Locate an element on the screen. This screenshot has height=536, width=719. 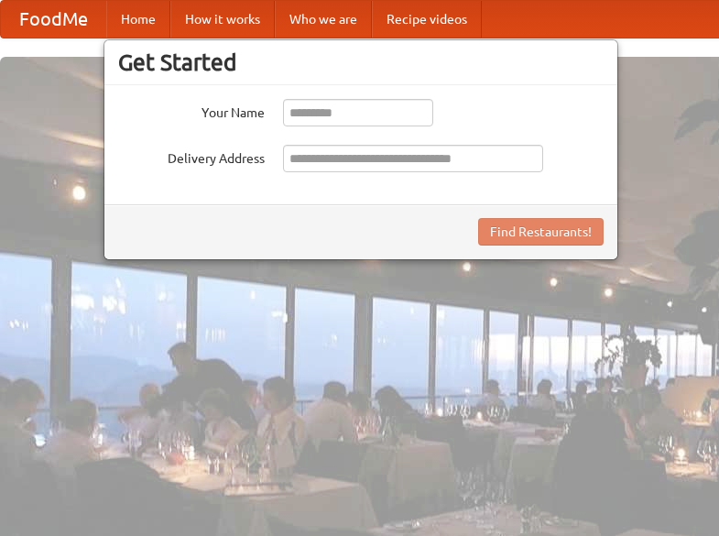
a: How it works is located at coordinates (223, 19).